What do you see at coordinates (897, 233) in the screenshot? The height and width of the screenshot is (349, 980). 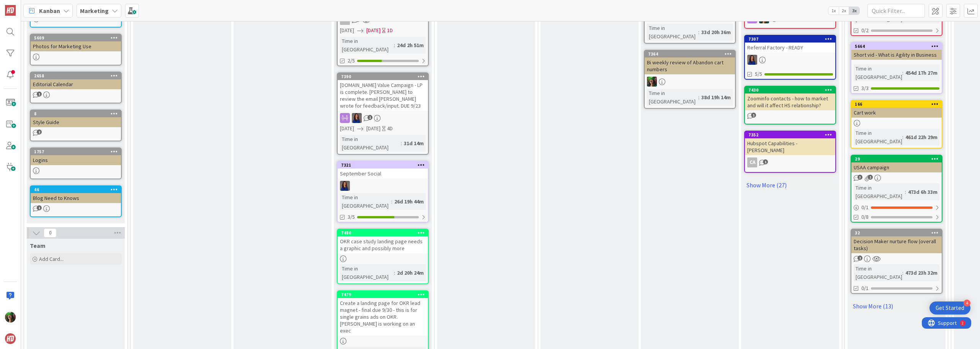 I see `div: 32` at bounding box center [897, 233].